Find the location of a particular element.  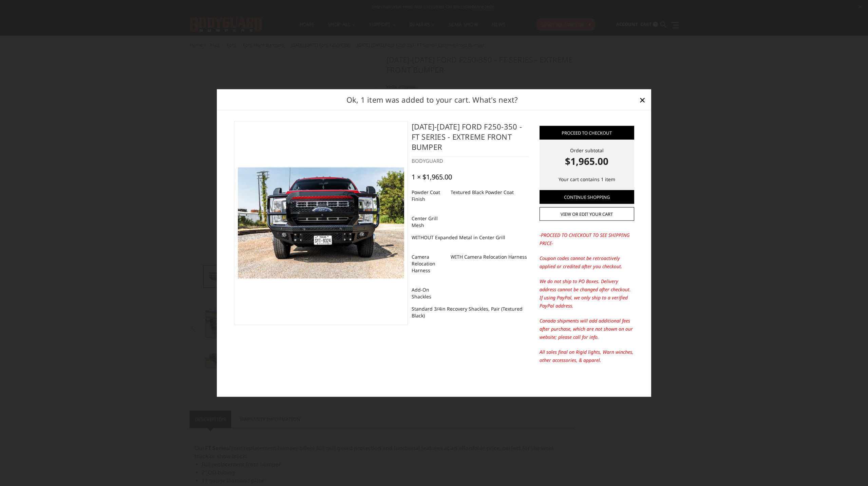

dt: Add-On Shackles is located at coordinates (429, 293).